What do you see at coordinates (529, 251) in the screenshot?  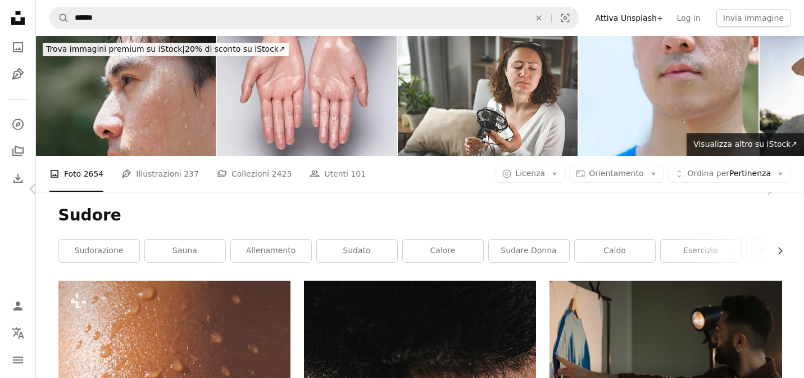 I see `a: sudare donna` at bounding box center [529, 251].